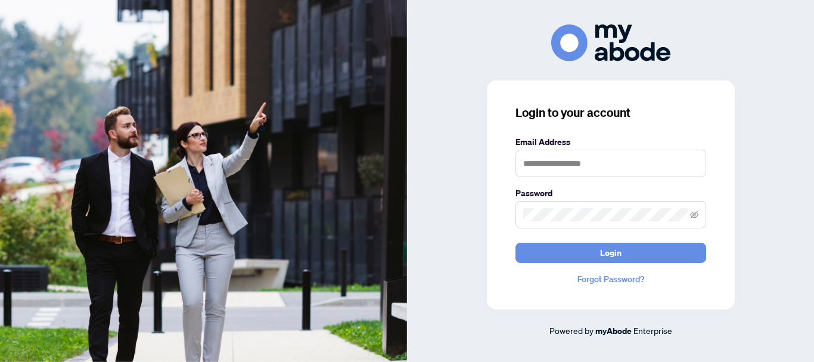 Image resolution: width=814 pixels, height=362 pixels. What do you see at coordinates (611, 113) in the screenshot?
I see `h3: Login to your account` at bounding box center [611, 113].